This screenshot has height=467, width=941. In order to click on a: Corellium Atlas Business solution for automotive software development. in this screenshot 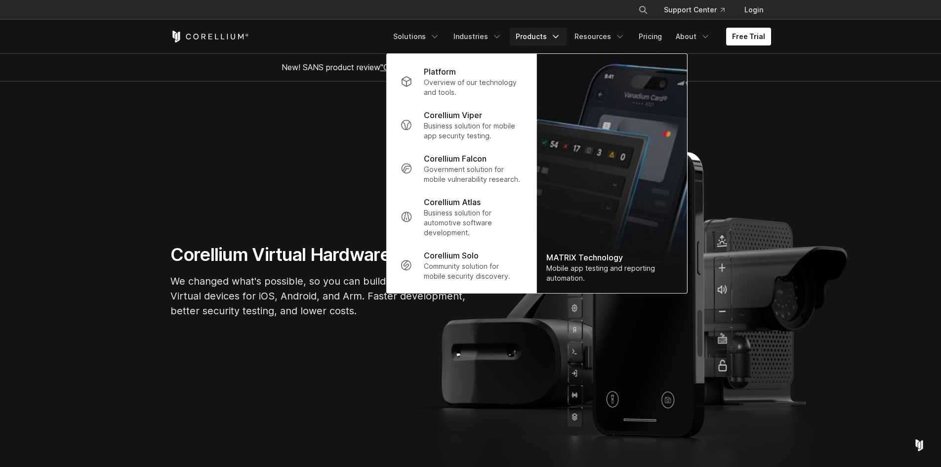, I will do `click(461, 217)`.